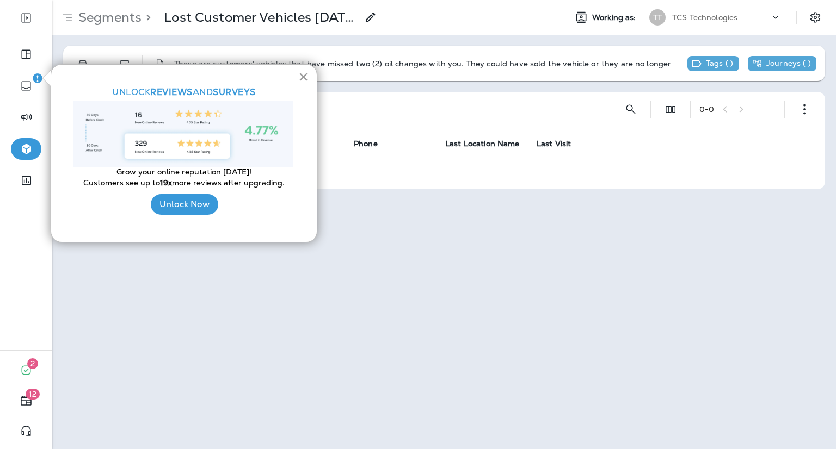  I want to click on button: Unlock Now, so click(184, 205).